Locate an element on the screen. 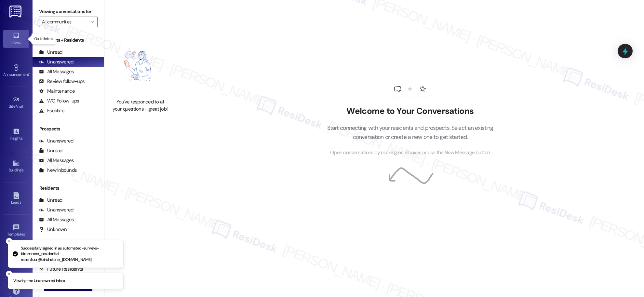 Image resolution: width=644 pixels, height=297 pixels. div: Maintenance is located at coordinates (57, 91).